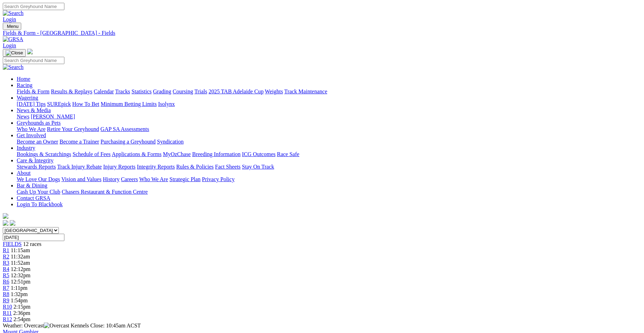 The width and height of the screenshot is (644, 333). I want to click on a: Get Involved, so click(31, 135).